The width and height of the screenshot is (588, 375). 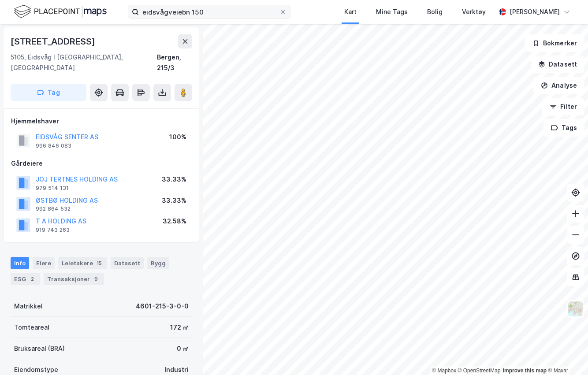 I want to click on button: Analyse, so click(x=559, y=85).